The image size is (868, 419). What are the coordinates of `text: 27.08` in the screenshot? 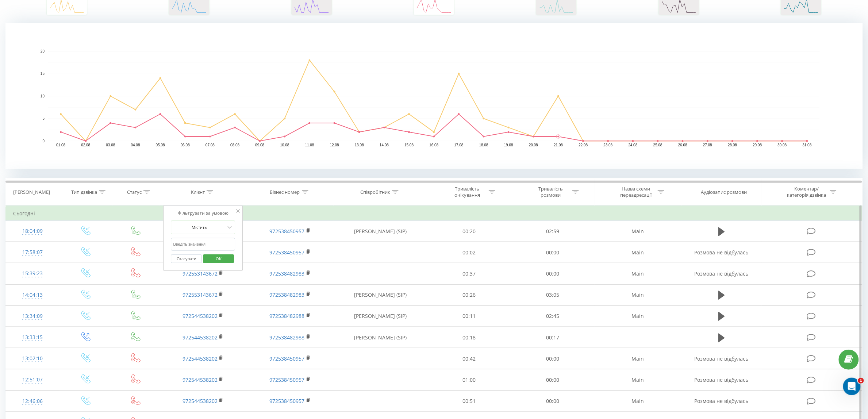 It's located at (707, 145).